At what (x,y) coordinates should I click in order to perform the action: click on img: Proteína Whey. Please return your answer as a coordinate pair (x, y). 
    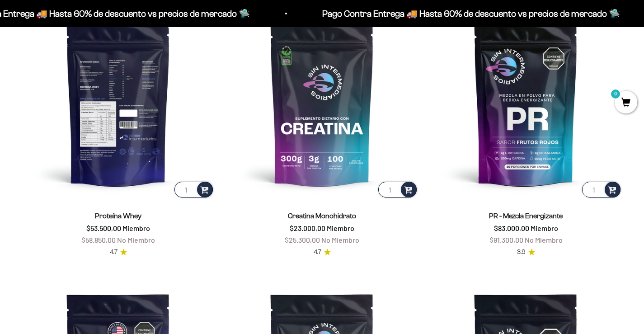
    Looking at the image, I should click on (118, 103).